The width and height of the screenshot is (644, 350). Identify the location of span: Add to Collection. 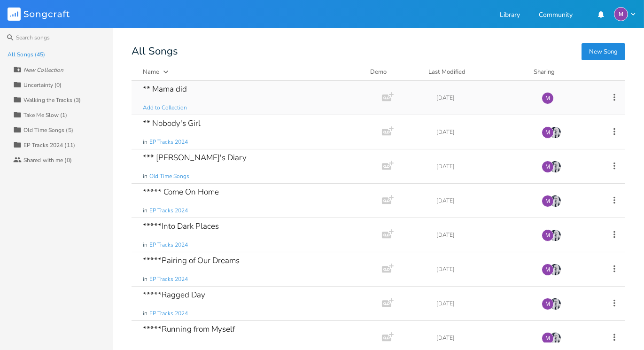
(165, 108).